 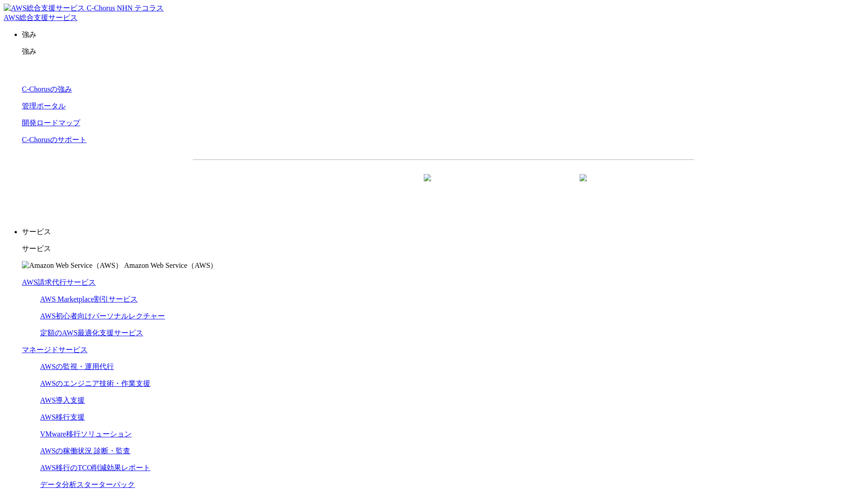 What do you see at coordinates (54, 139) in the screenshot?
I see `a: C-Chorusのサポート` at bounding box center [54, 139].